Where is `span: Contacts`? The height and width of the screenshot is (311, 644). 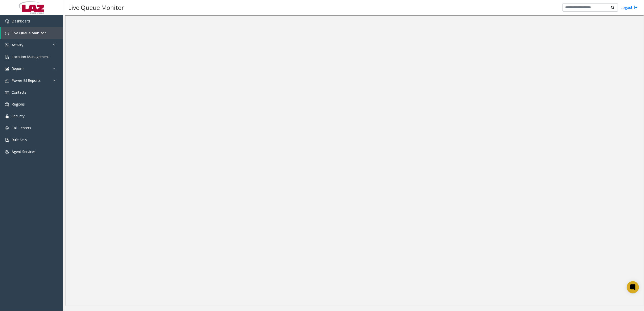
span: Contacts is located at coordinates (19, 92).